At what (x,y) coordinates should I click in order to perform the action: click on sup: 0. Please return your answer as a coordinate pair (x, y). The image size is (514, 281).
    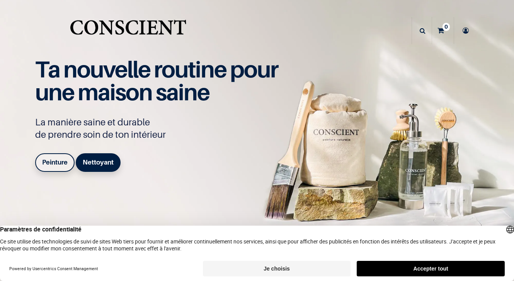
    Looking at the image, I should click on (446, 27).